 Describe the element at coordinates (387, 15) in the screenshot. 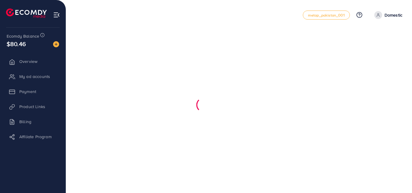

I see `a: Domestic` at that location.